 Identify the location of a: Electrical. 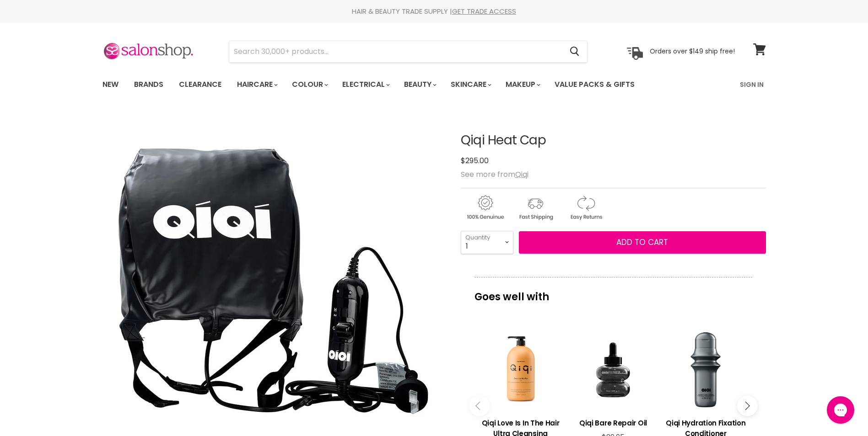
(365, 85).